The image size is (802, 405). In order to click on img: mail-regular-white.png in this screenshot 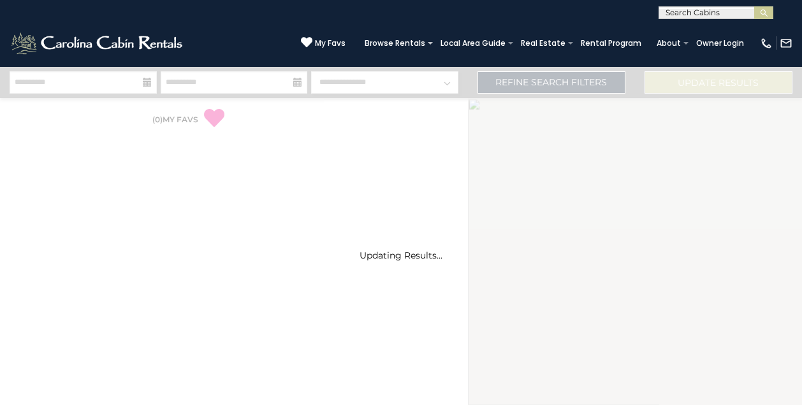, I will do `click(786, 43)`.